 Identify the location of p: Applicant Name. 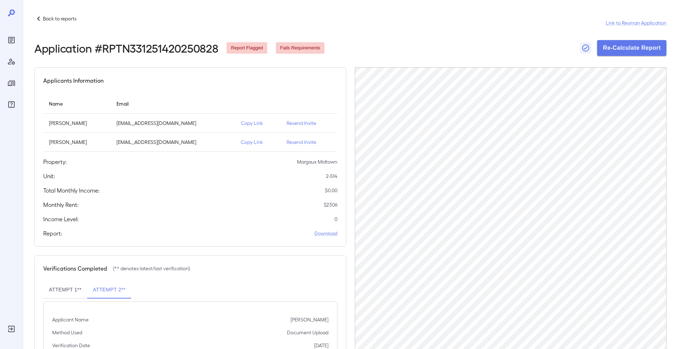
(70, 319).